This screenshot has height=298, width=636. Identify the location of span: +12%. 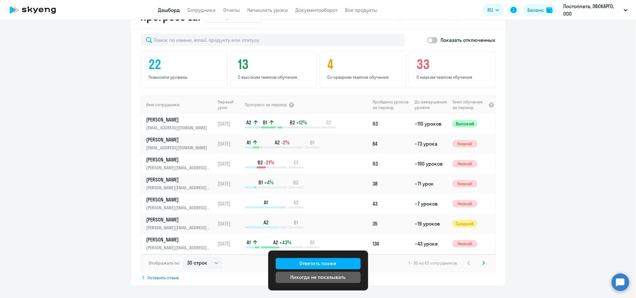
(302, 122).